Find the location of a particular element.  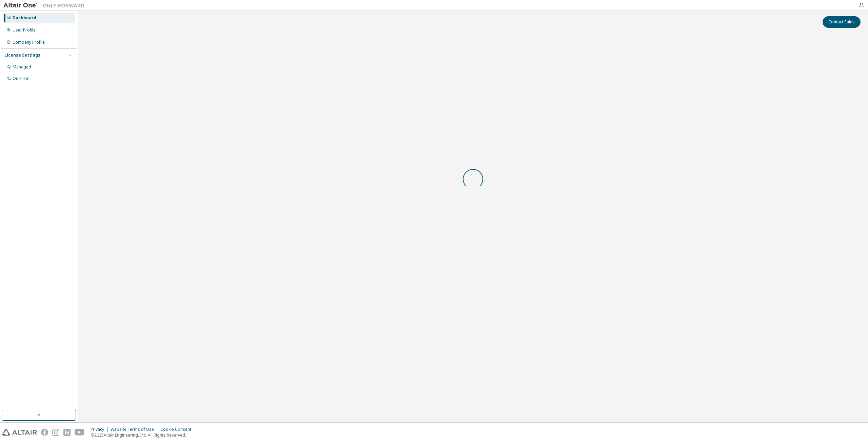

button: Contact Sales is located at coordinates (841, 22).